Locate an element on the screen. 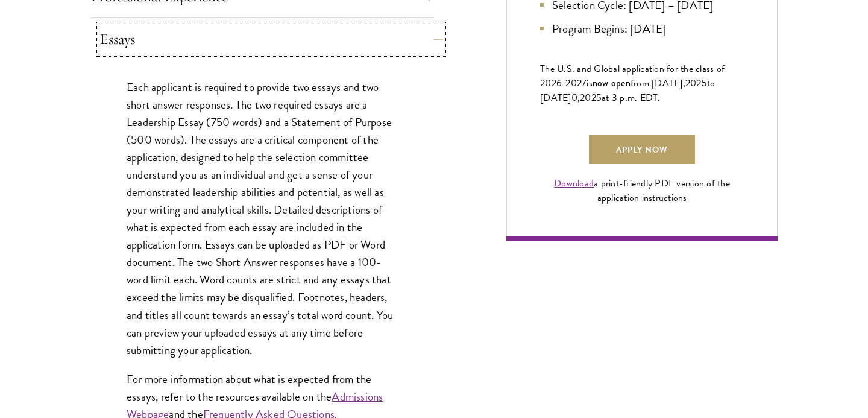  a: Apply Now is located at coordinates (642, 150).